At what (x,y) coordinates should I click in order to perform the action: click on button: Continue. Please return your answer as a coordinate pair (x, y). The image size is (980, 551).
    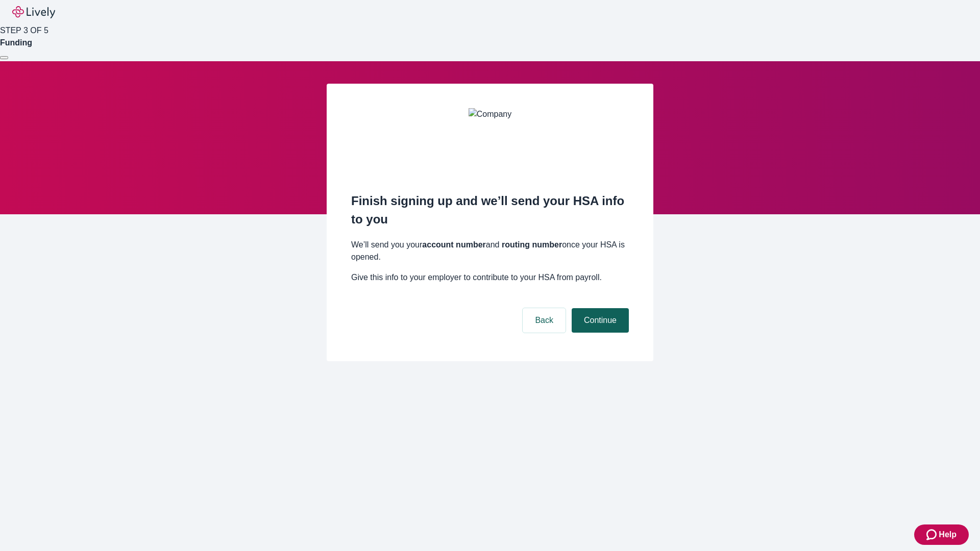
    Looking at the image, I should click on (600, 320).